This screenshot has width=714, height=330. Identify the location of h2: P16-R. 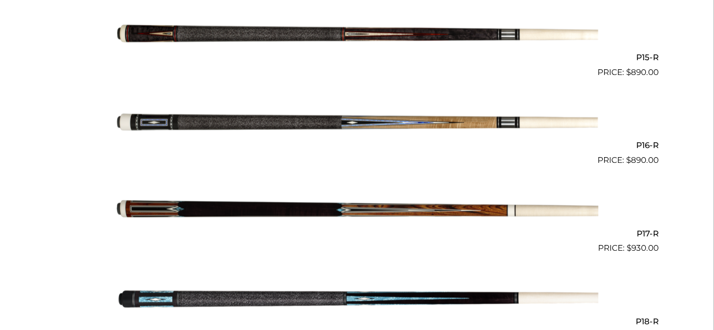
(357, 145).